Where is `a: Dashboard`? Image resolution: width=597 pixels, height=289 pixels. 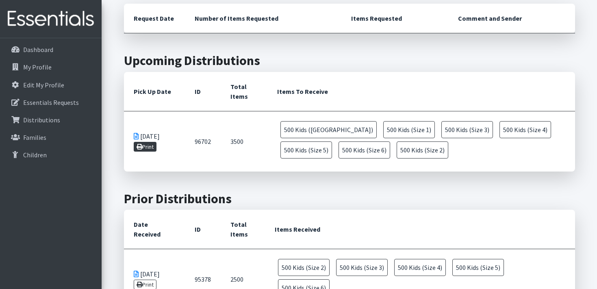 a: Dashboard is located at coordinates (51, 50).